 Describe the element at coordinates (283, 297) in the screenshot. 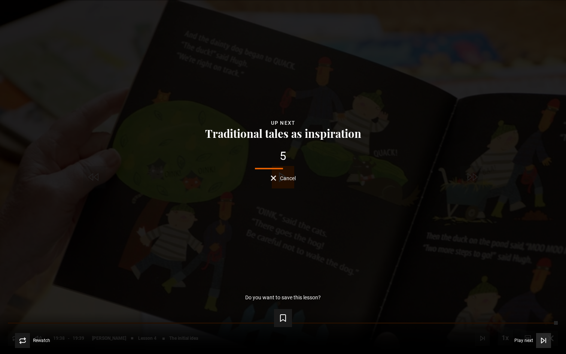

I see `p: Do you want to save this lesson?` at that location.